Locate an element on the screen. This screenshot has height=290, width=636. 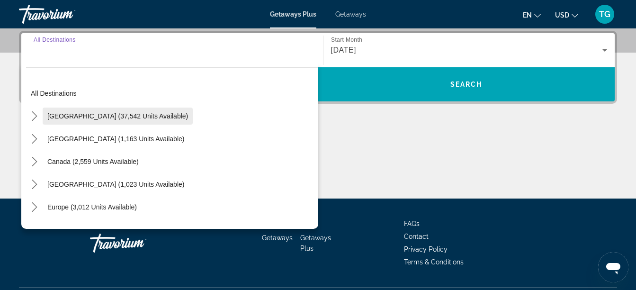
a: Terms & Conditions is located at coordinates (434, 262).